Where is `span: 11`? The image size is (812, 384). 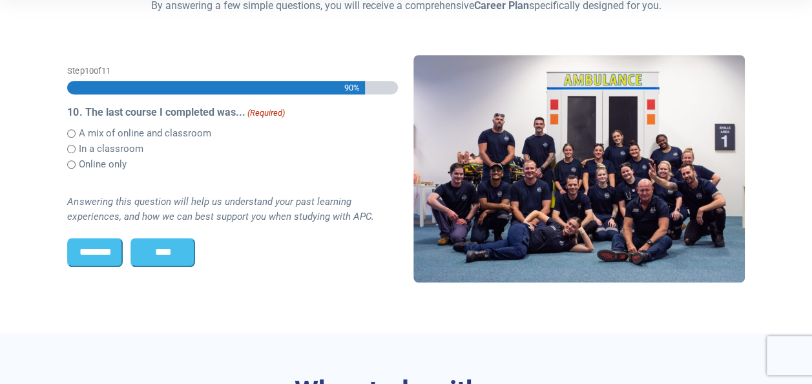
span: 11 is located at coordinates (105, 70).